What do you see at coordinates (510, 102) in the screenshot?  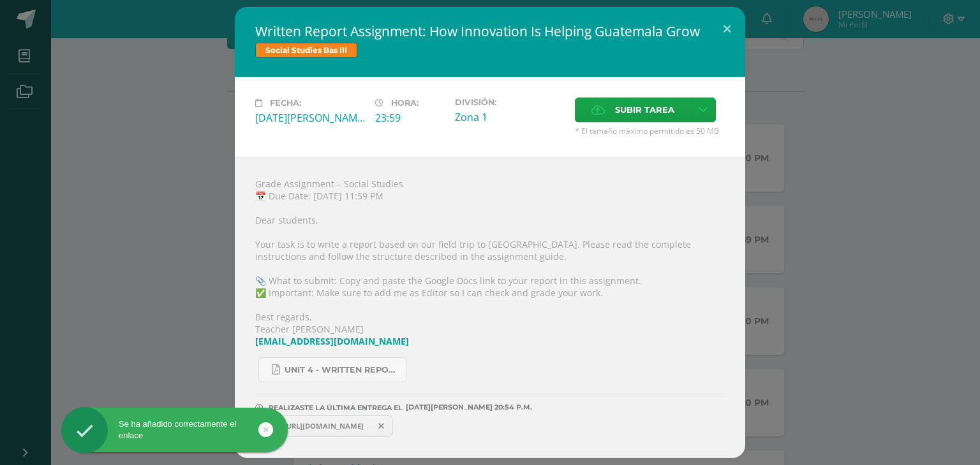 I see `label: División:` at bounding box center [510, 102].